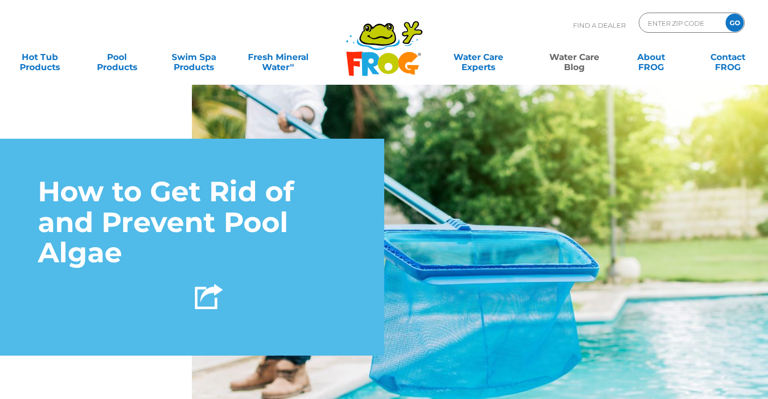  Describe the element at coordinates (63, 297) in the screenshot. I see `a: Facebook` at that location.